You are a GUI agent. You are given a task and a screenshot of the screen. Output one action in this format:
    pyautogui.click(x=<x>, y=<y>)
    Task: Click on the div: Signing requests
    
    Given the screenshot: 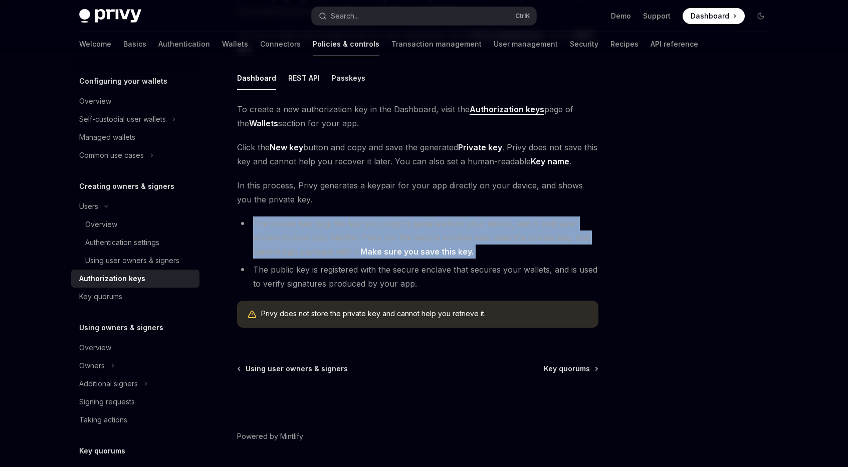 What is the action you would take?
    pyautogui.click(x=107, y=402)
    